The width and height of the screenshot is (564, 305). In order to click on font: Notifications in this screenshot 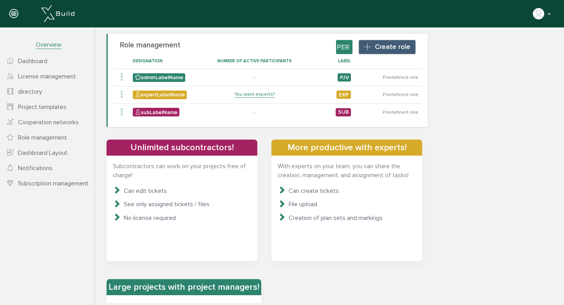, I will do `click(35, 168)`.